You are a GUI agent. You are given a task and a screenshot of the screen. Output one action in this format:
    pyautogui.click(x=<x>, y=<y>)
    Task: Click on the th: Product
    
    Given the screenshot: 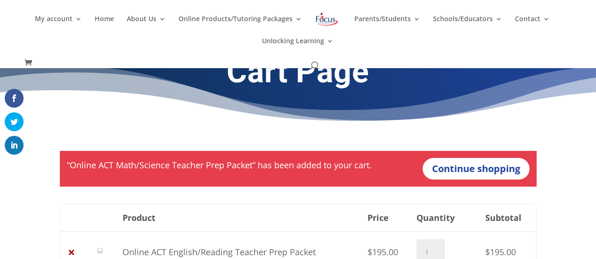 What is the action you would take?
    pyautogui.click(x=240, y=218)
    